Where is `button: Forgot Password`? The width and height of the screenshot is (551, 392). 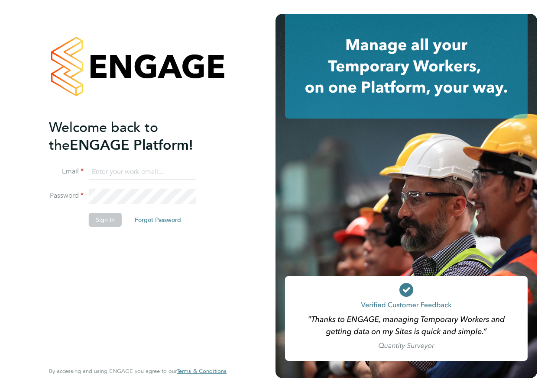
button: Forgot Password is located at coordinates (157, 220).